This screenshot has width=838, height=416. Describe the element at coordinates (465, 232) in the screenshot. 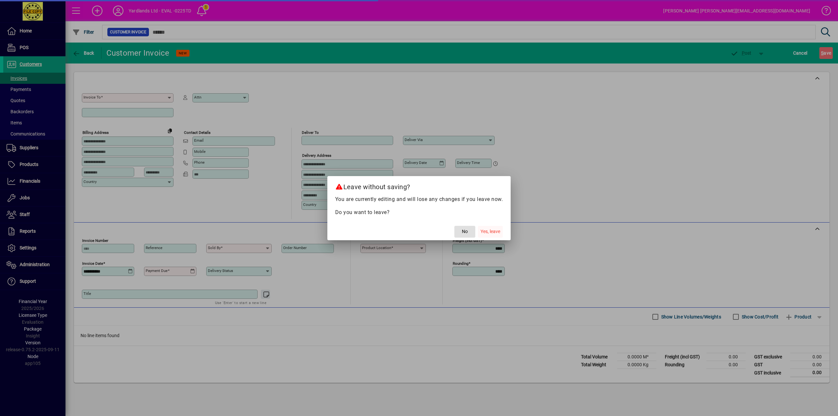

I see `button: No` at that location.